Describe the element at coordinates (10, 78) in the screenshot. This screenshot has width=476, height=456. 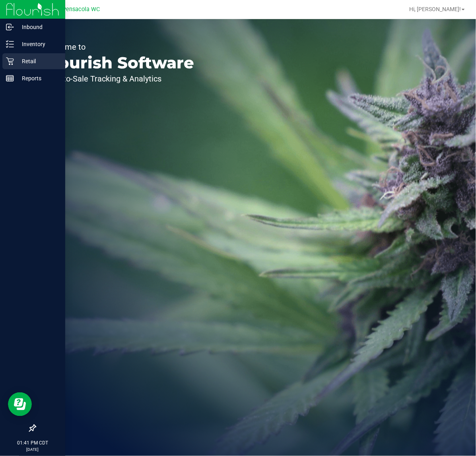
I see `inline-svg: Reports` at that location.